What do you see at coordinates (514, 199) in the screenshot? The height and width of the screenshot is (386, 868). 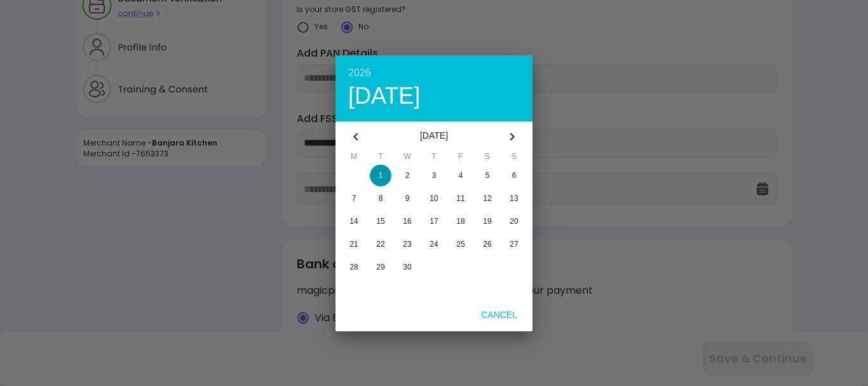 I see `button: 13` at bounding box center [514, 199].